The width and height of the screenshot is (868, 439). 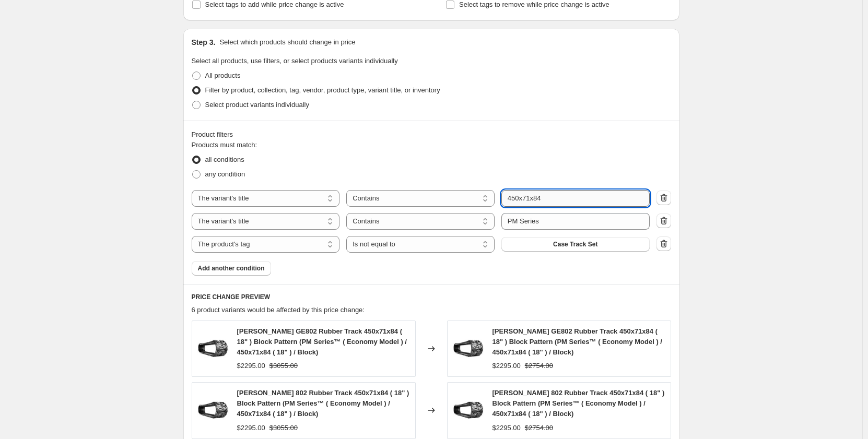 I want to click on p: Select which products should change in price, so click(x=288, y=42).